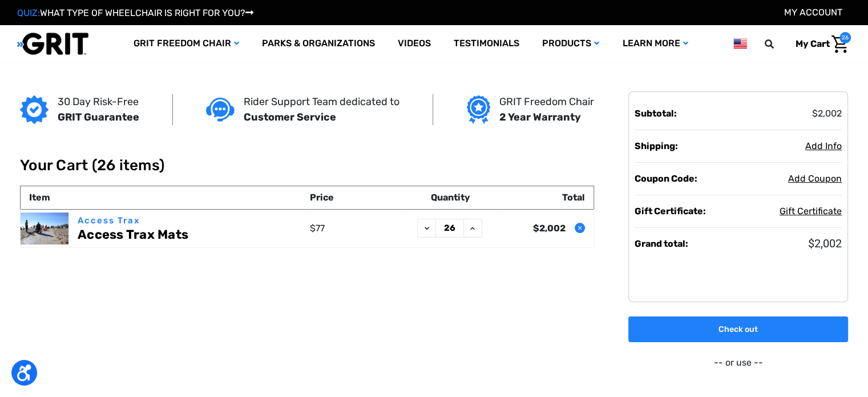 The height and width of the screenshot is (397, 868). Describe the element at coordinates (191, 220) in the screenshot. I see `p: Access Trax` at that location.